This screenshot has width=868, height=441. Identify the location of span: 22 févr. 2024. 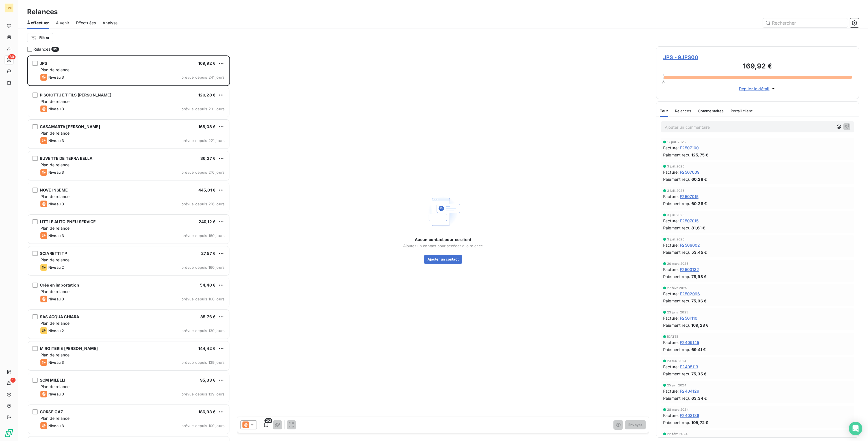
(677, 434).